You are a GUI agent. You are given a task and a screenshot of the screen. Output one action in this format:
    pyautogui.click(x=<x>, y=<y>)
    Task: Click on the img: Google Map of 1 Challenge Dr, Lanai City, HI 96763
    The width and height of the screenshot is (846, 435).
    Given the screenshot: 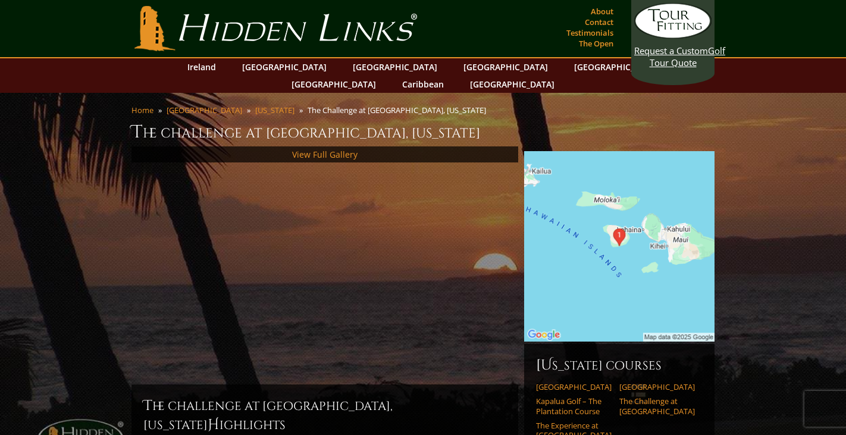 What is the action you would take?
    pyautogui.click(x=619, y=246)
    